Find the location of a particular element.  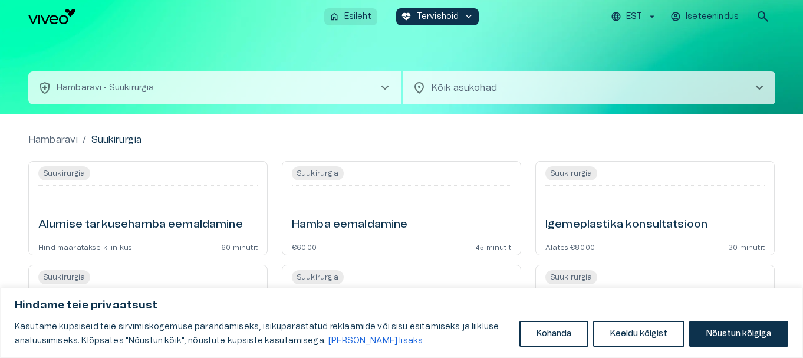

a: Navigate to homepage is located at coordinates (174, 17).